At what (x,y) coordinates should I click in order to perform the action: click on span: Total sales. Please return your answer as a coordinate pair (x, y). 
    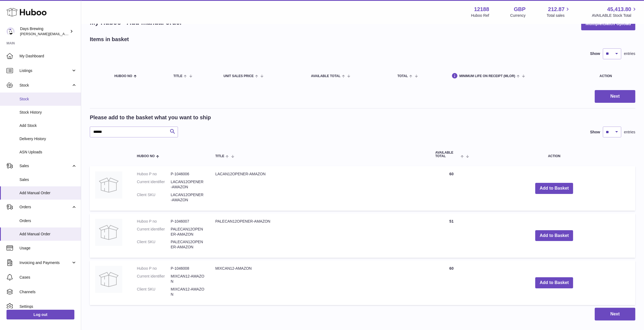
    Looking at the image, I should click on (558, 16).